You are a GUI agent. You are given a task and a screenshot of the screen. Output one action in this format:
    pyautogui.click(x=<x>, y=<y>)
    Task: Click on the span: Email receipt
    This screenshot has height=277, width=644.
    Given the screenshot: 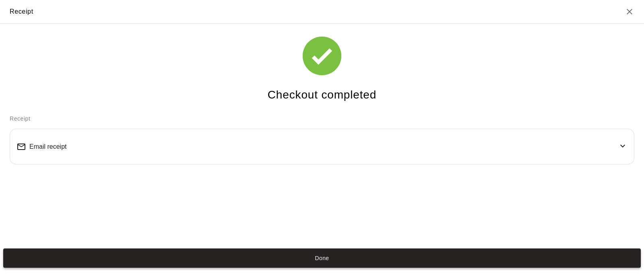 What is the action you would take?
    pyautogui.click(x=48, y=147)
    